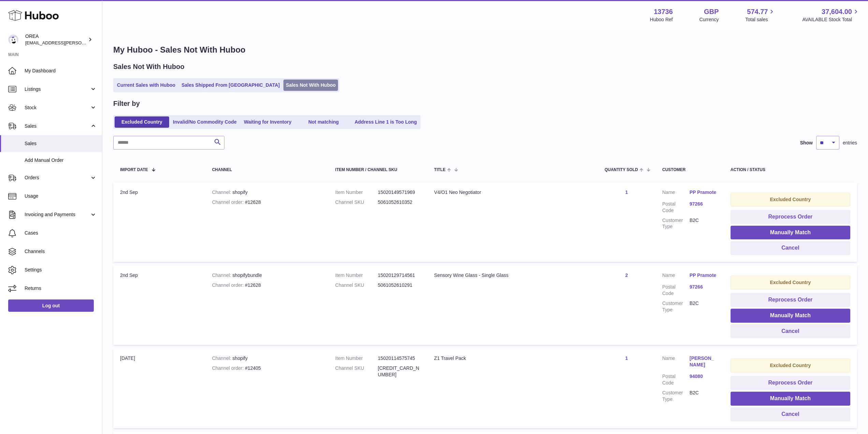  Describe the element at coordinates (709, 19) in the screenshot. I see `div: Currency` at that location.